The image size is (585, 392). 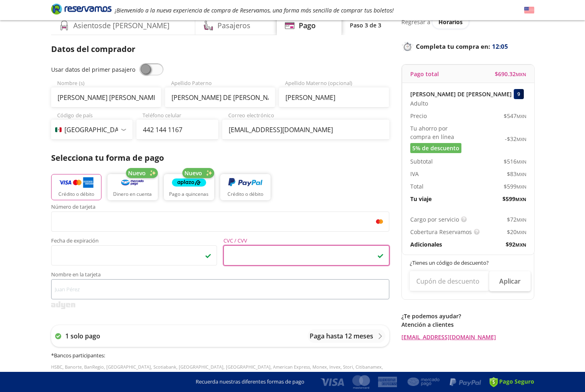 I want to click on span: $ 92, so click(x=516, y=244).